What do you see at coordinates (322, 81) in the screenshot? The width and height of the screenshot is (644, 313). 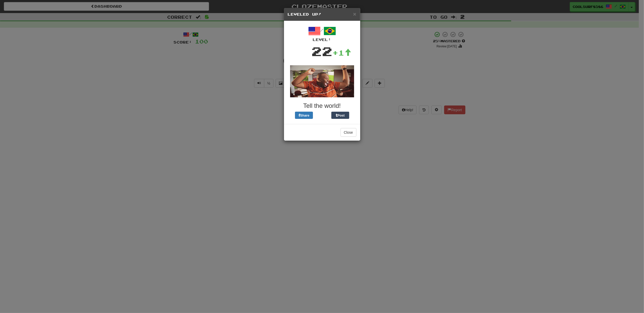 I see `img: anon-dude-dancing-749b357b783eda7f85c51e4a2e1ee5269fc79fcf7d6b6aa88849e9eb2203d151.gif` at bounding box center [322, 81].